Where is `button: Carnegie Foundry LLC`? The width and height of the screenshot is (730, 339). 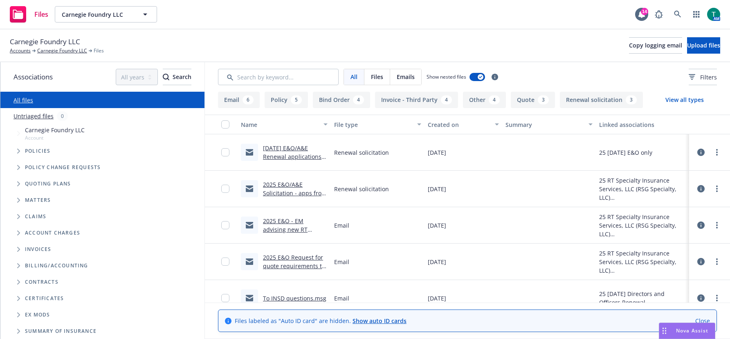 button: Carnegie Foundry LLC is located at coordinates (106, 14).